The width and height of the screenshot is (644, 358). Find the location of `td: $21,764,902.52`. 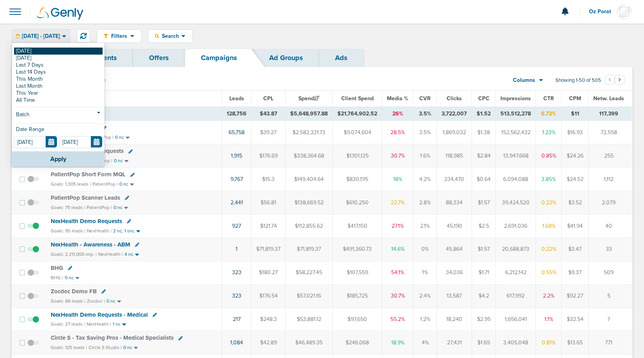

td: $21,764,902.52 is located at coordinates (357, 113).